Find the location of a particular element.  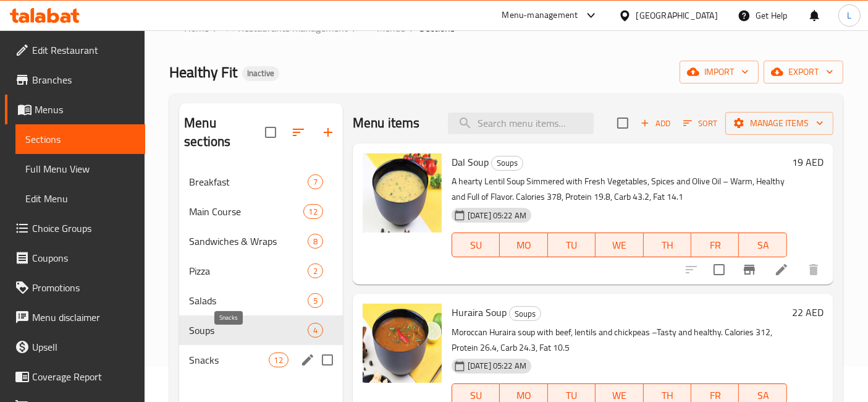

div: Salads5 is located at coordinates (261, 300).